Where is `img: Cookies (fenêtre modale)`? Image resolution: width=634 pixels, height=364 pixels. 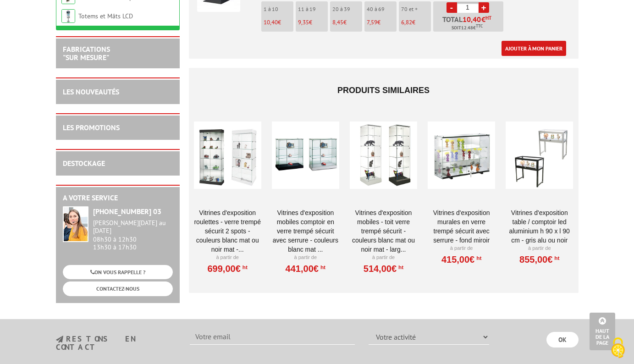
img: Cookies (fenêtre modale) is located at coordinates (618, 348).